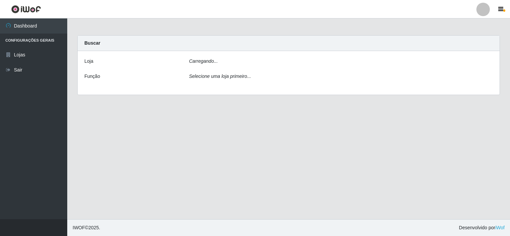  Describe the element at coordinates (89, 61) in the screenshot. I see `label: Loja` at that location.